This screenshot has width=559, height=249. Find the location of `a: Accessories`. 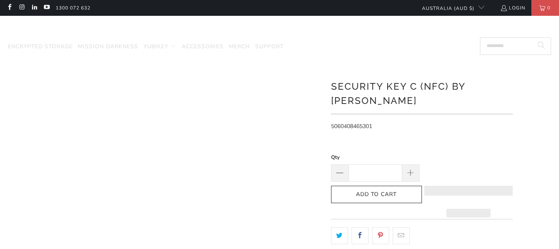

a: Accessories is located at coordinates (203, 47).